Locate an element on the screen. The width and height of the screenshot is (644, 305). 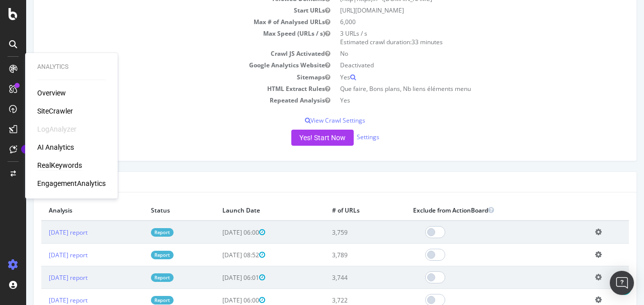
th: Exclude from ActionBoard is located at coordinates (470, 210).